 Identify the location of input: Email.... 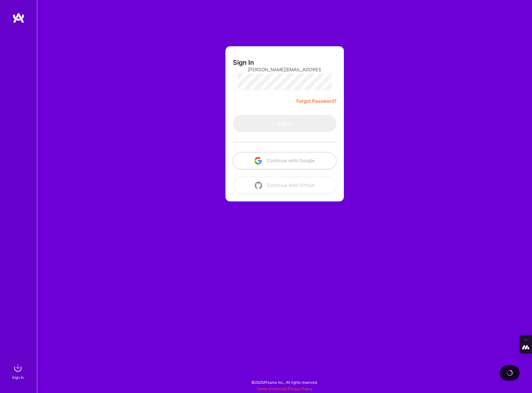
(285, 69).